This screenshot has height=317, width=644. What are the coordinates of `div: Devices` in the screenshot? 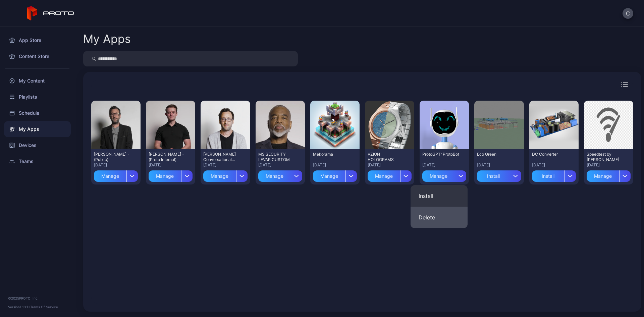 It's located at (38, 145).